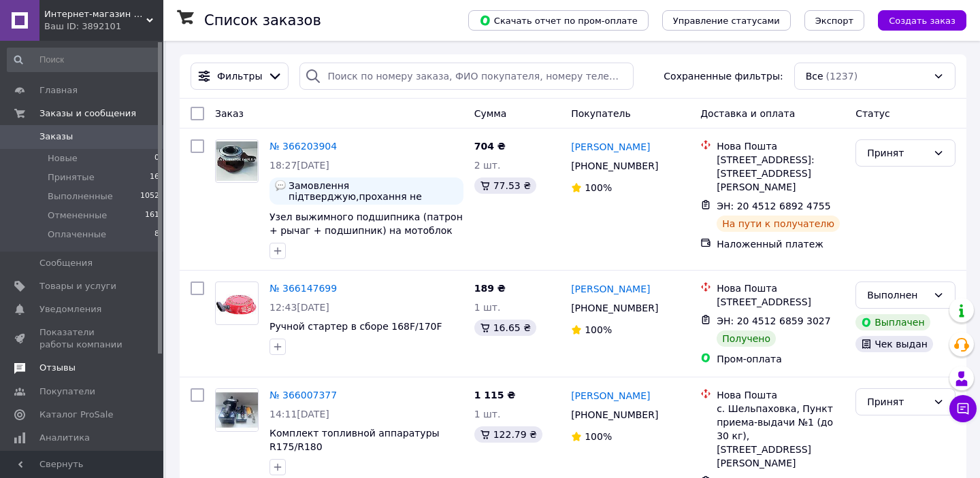 This screenshot has width=980, height=478. Describe the element at coordinates (95, 14) in the screenshot. I see `span: Интернет-магазин запчастей на мотоблоки Save Motor` at that location.